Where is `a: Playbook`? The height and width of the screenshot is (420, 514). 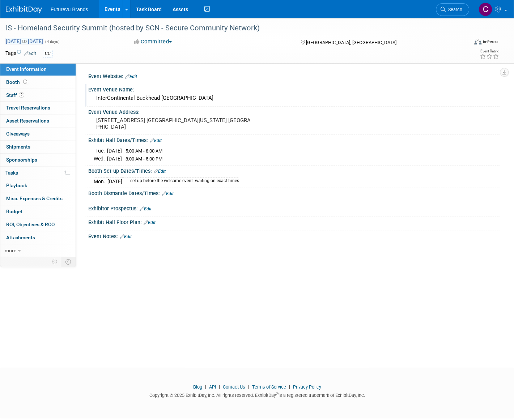
a: Playbook is located at coordinates (38, 186).